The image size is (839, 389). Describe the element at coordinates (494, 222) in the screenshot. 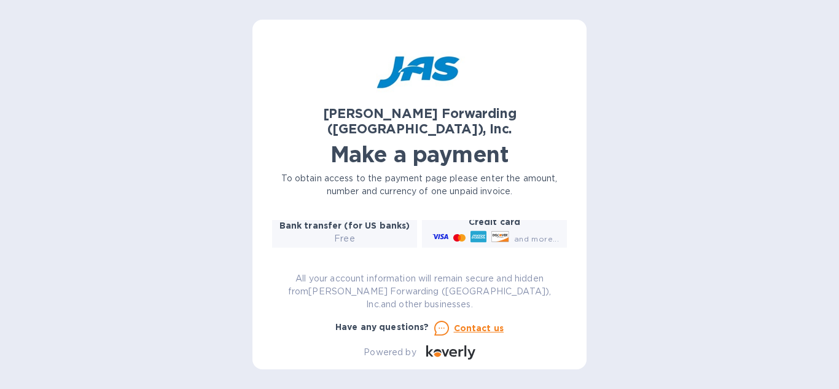

I see `b: Credit card` at that location.